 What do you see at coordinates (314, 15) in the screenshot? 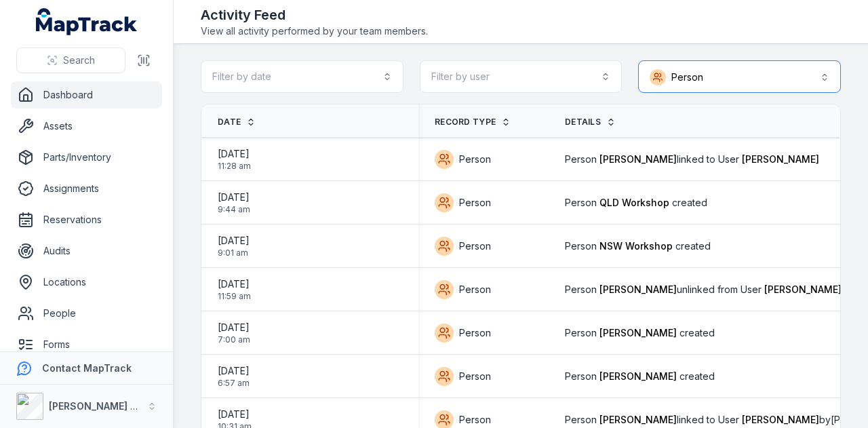
I see `h2: Activity Feed` at bounding box center [314, 15].